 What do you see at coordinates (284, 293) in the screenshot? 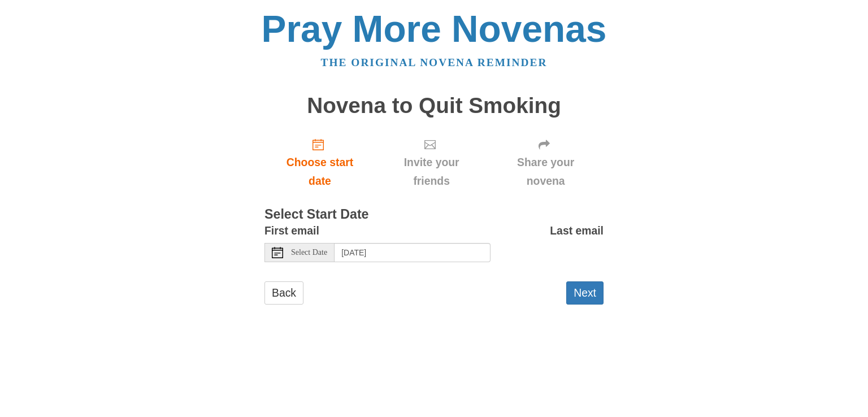
I see `a: Back` at bounding box center [284, 293].